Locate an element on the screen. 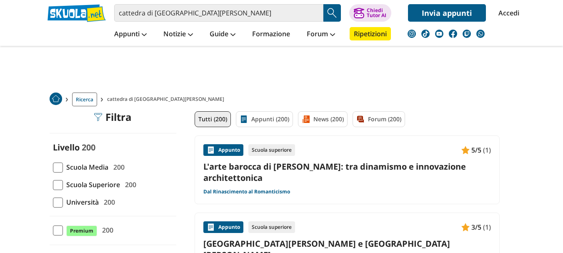 The height and width of the screenshot is (253, 563). img: Filtra filtri mobile is located at coordinates (98, 117).